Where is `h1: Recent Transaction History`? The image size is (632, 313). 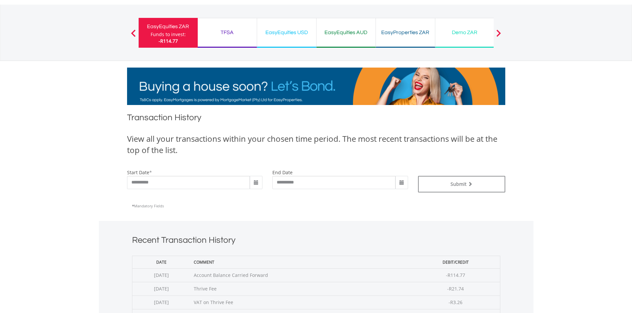 h1: Recent Transaction History is located at coordinates (316, 242).